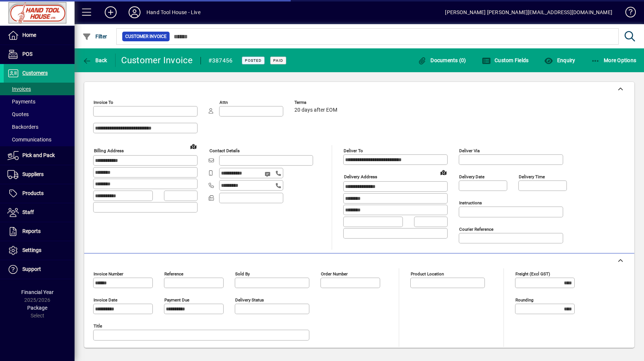 The width and height of the screenshot is (644, 361). What do you see at coordinates (614, 60) in the screenshot?
I see `button: More Options` at bounding box center [614, 60].